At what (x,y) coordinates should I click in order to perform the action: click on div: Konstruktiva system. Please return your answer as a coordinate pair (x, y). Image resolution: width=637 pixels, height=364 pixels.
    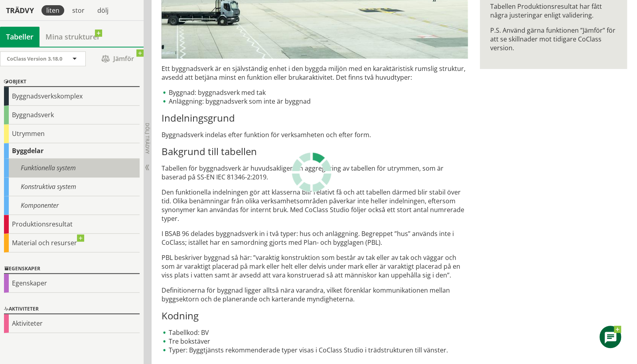
    Looking at the image, I should click on (72, 186).